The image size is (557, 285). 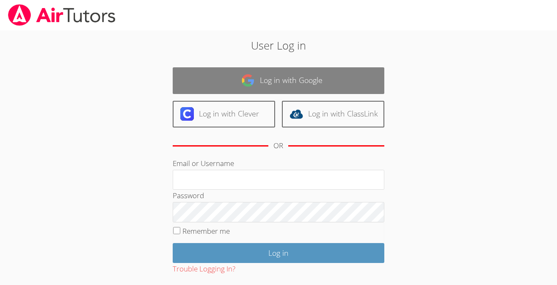 What do you see at coordinates (62, 15) in the screenshot?
I see `img: airtutors_banner-c4298cdbf04f3fff15de1276eac7730deb9818008684d7c2e4769d2f7ddbe033.png` at bounding box center [62, 15].